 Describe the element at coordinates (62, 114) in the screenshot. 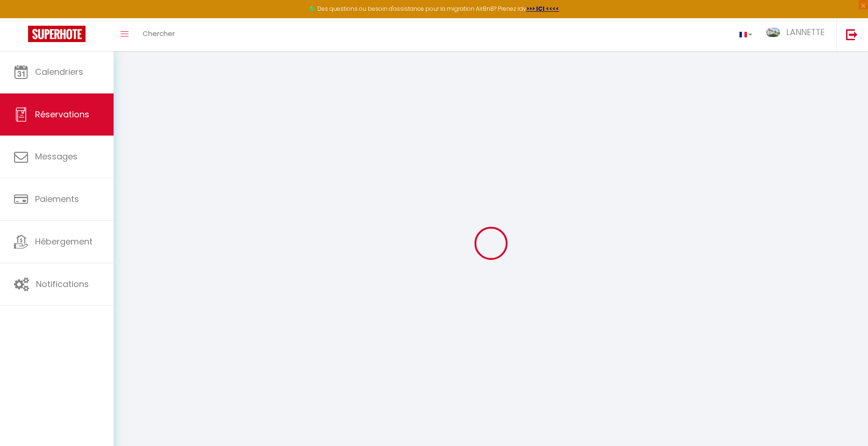

I see `span: Réservations` at that location.